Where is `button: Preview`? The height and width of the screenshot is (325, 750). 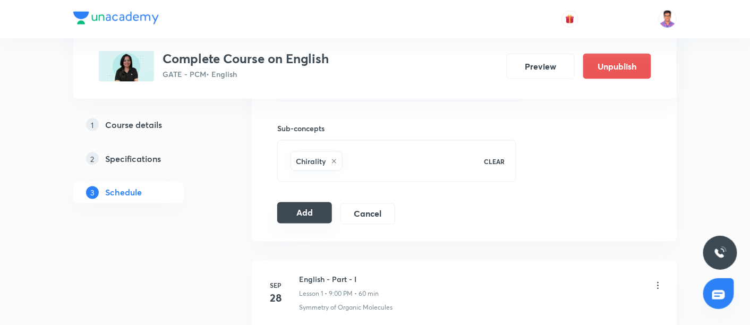
button: Preview is located at coordinates (540, 66).